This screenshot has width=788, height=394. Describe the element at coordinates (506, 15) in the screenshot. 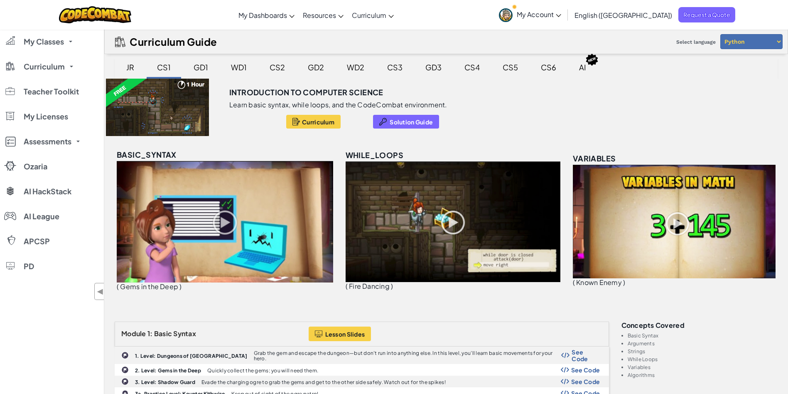

I see `img: avatar` at that location.